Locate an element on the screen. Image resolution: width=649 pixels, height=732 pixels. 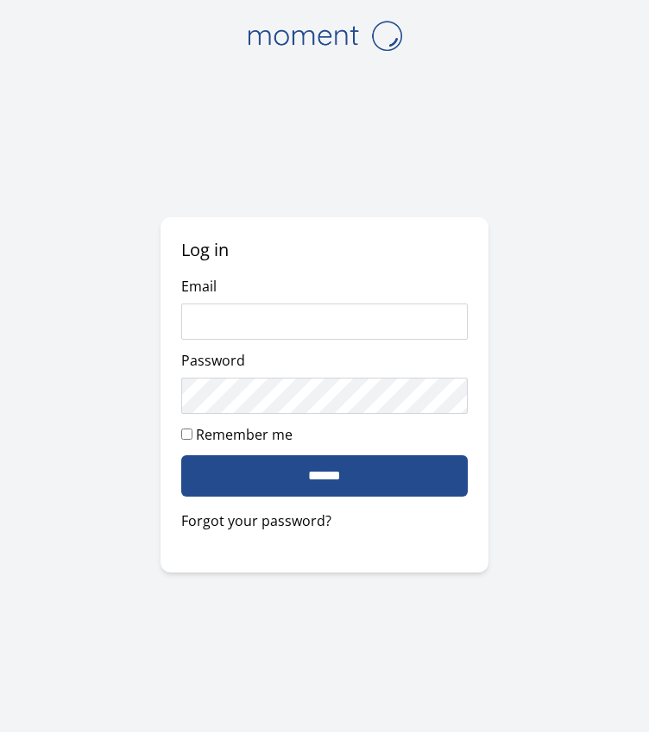
label: Password is located at coordinates (213, 360).